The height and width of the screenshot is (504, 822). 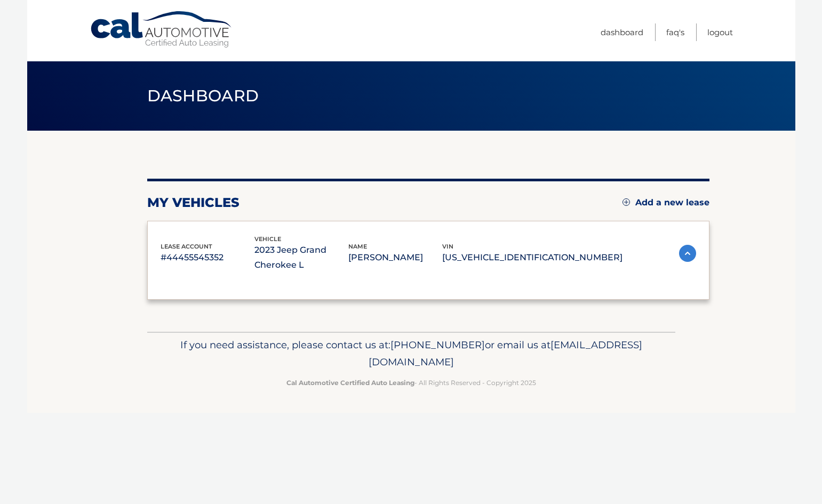 I want to click on a: Cal Automotive, so click(x=162, y=30).